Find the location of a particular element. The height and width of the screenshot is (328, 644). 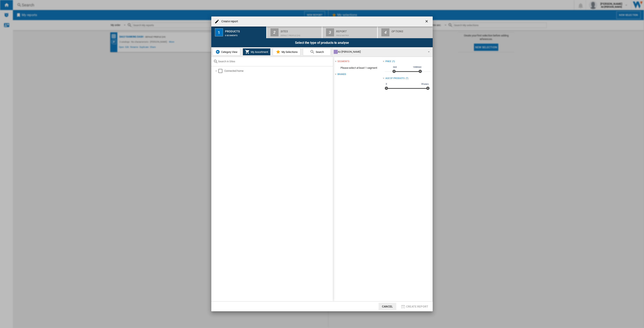

span: 0 is located at coordinates (387, 84).